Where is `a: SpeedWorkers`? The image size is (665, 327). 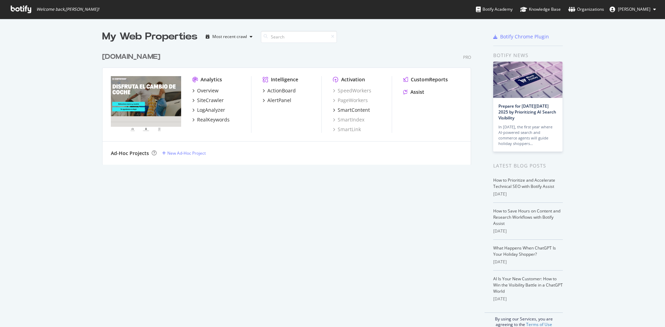
a: SpeedWorkers is located at coordinates (352, 91).